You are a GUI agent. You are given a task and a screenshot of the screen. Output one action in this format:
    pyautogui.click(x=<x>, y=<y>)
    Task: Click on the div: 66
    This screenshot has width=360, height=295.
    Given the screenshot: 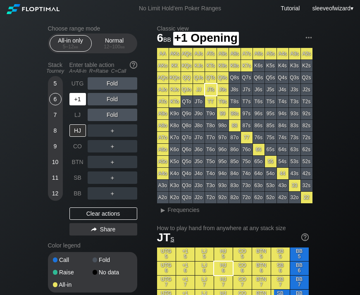 What is the action you would take?
    pyautogui.click(x=259, y=150)
    